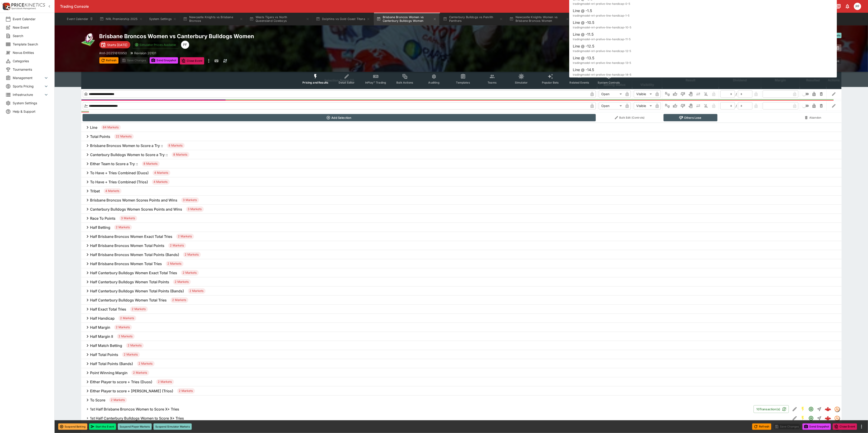 This screenshot has width=868, height=433. I want to click on div: Visible, so click(643, 94).